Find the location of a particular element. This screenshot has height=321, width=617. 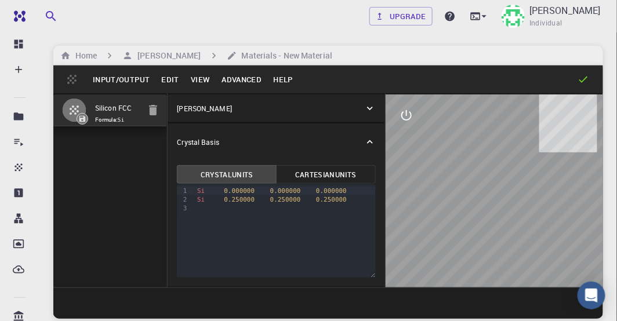

div: Crystal Basis is located at coordinates (276, 142).